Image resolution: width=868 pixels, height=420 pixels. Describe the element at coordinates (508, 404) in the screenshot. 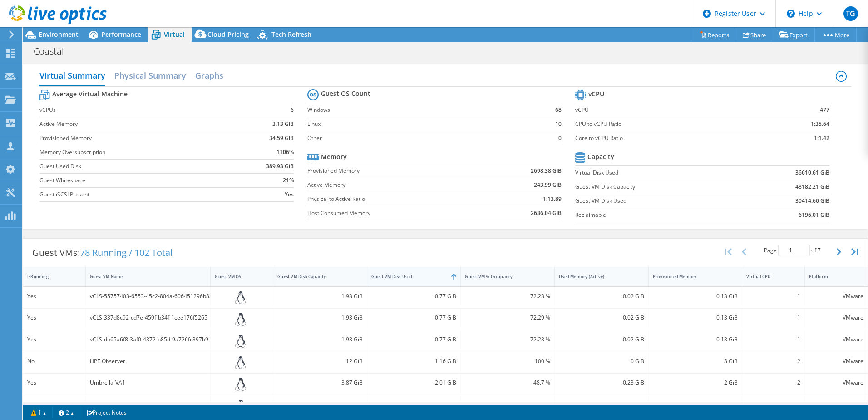

I see `div: 49.22 %` at that location.